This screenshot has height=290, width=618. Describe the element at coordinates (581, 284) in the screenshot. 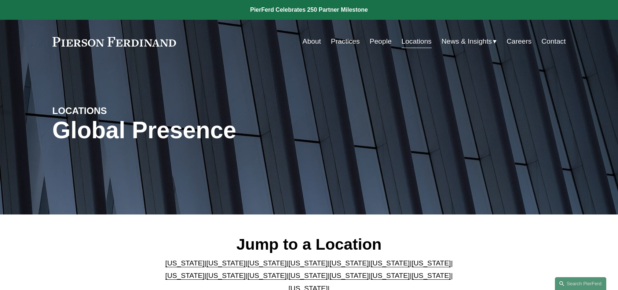

I see `a: Search this site` at that location.